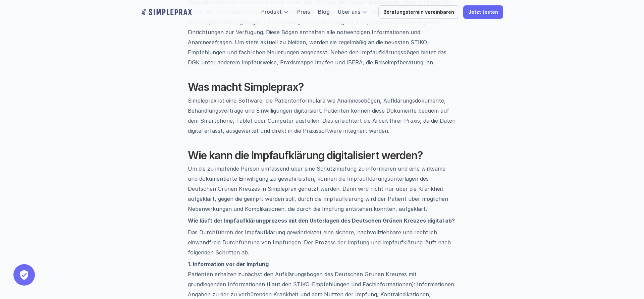 The image size is (644, 299). I want to click on p: Beratungstermin vereinbaren, so click(419, 12).